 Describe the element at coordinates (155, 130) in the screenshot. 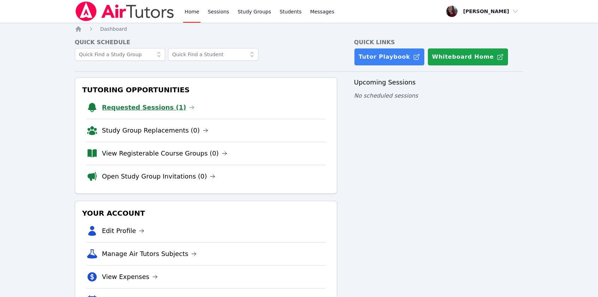

I see `a: Study Group Replacements (0)` at that location.